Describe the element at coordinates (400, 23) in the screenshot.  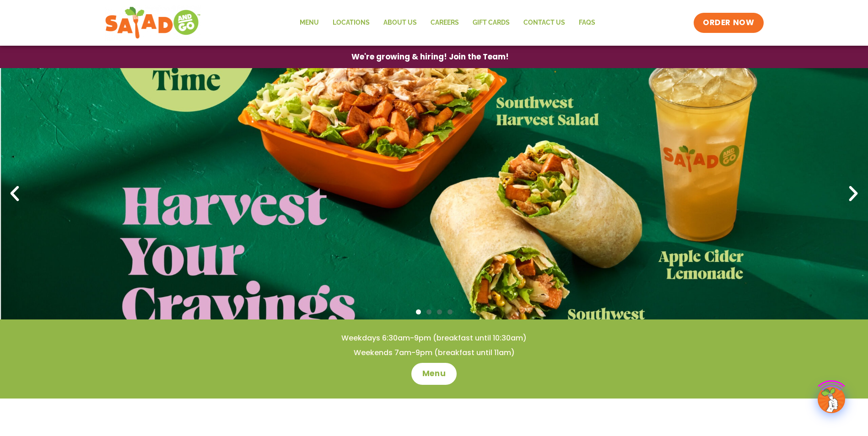
I see `a: About Us` at that location.